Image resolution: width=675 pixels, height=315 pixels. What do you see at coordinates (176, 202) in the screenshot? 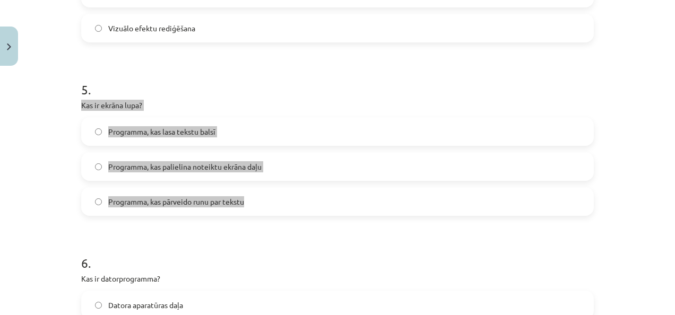
I see `span: Programma, kas pārveido runu par tekstu` at bounding box center [176, 202].